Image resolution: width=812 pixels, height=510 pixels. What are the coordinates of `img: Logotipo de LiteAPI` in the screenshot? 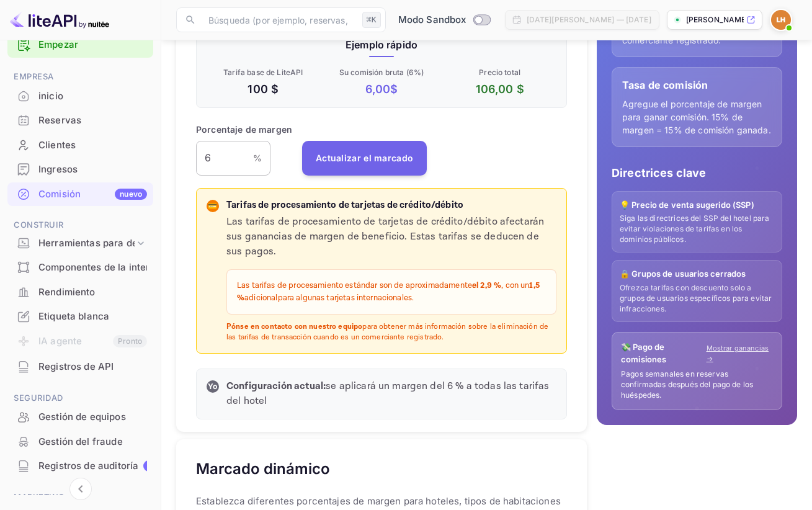 It's located at (60, 20).